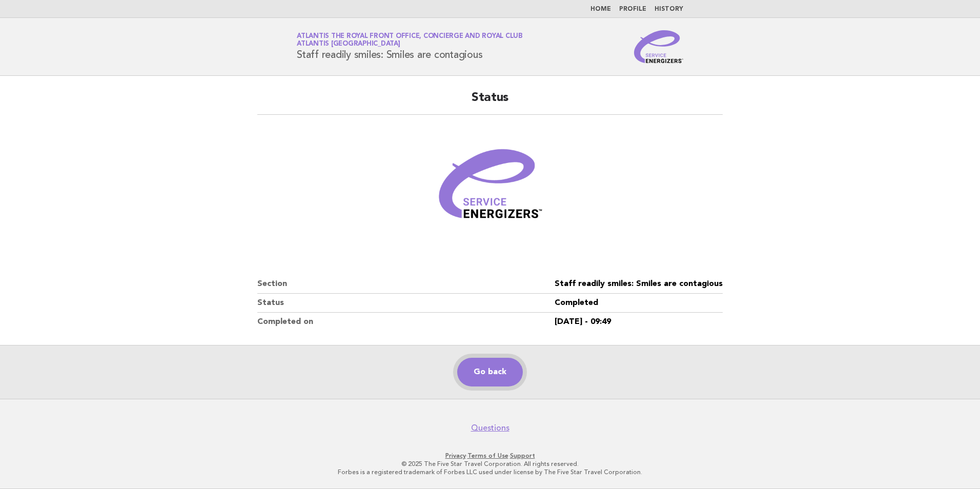 The width and height of the screenshot is (980, 489). Describe the element at coordinates (406, 322) in the screenshot. I see `dt: Completed on` at that location.